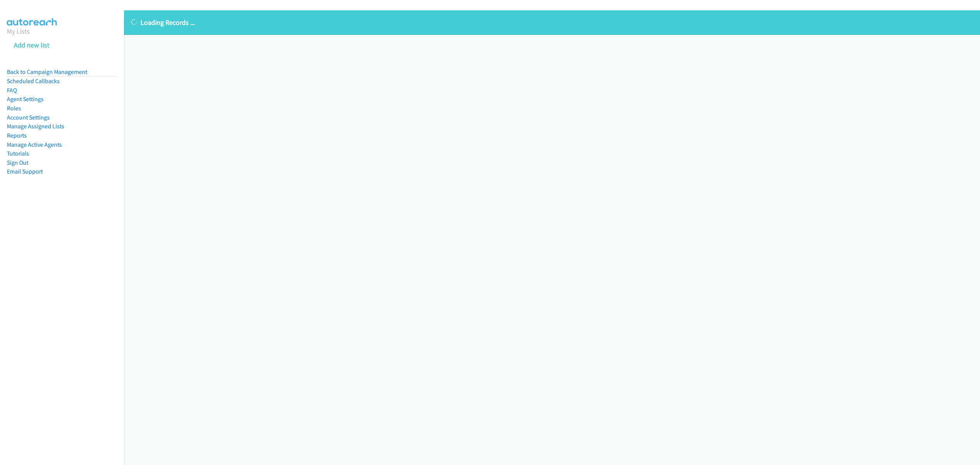  Describe the element at coordinates (33, 80) in the screenshot. I see `a: Scheduled Callbacks` at that location.